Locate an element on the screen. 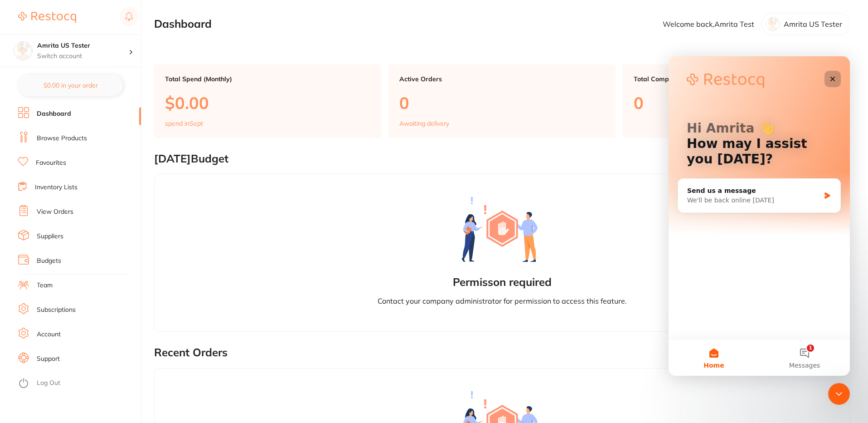 This screenshot has width=868, height=423. p: spend in Sept is located at coordinates (184, 123).